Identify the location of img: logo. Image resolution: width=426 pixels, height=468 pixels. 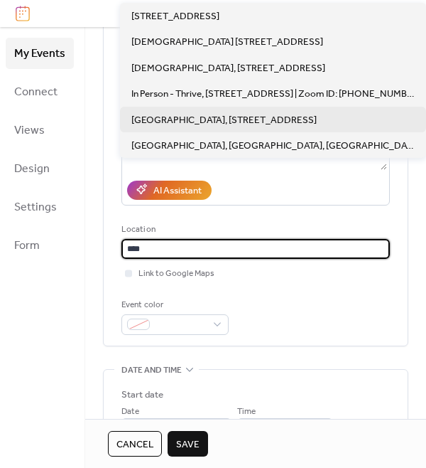
(23, 14).